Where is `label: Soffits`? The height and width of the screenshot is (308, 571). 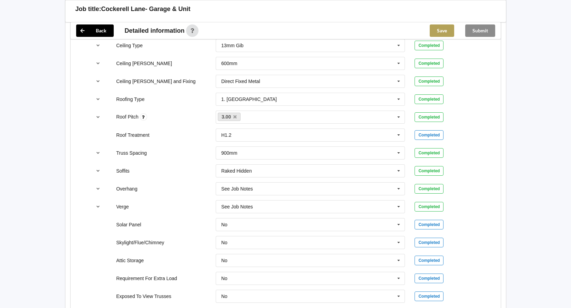
label: Soffits is located at coordinates (123, 171).